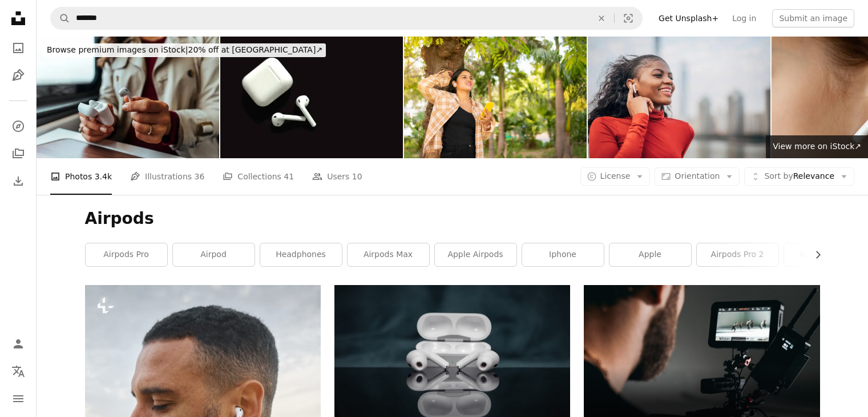 This screenshot has width=868, height=417. What do you see at coordinates (563, 254) in the screenshot?
I see `a: iphone` at bounding box center [563, 254].